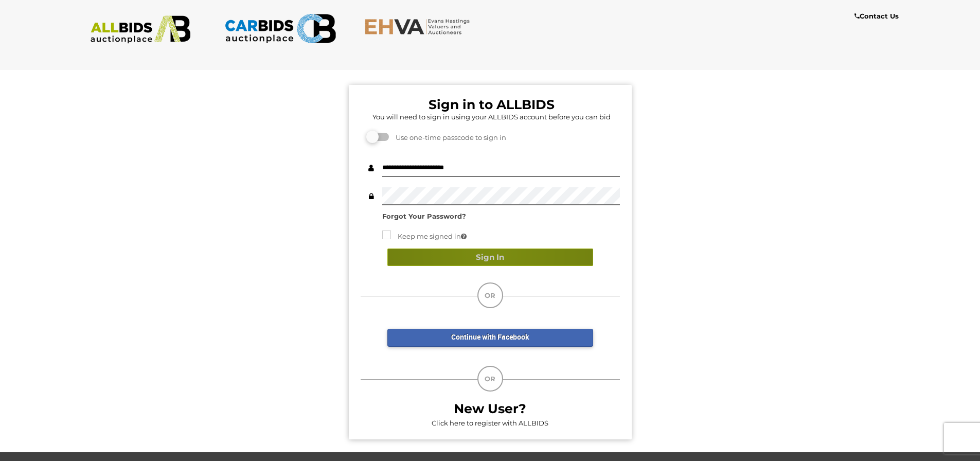  Describe the element at coordinates (424, 216) in the screenshot. I see `a: Forgot Your Password?` at that location.